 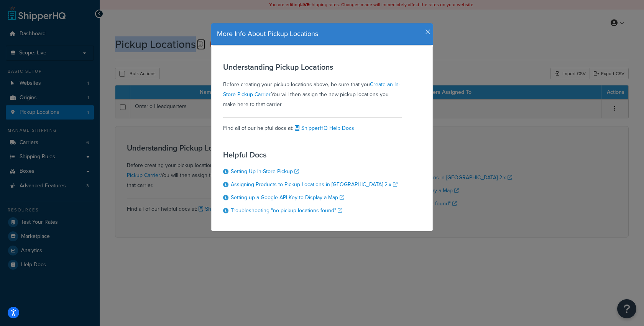 I want to click on h3: Helpful Docs, so click(x=310, y=155).